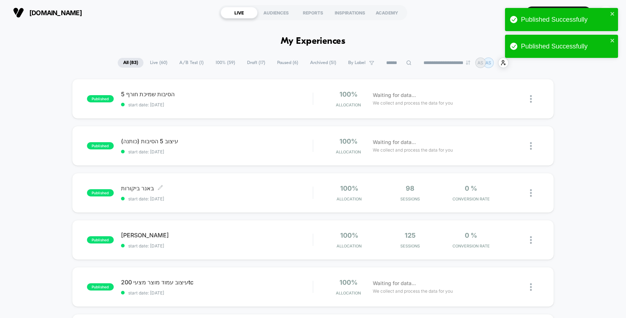 The image size is (626, 318). I want to click on span: 98, so click(410, 188).